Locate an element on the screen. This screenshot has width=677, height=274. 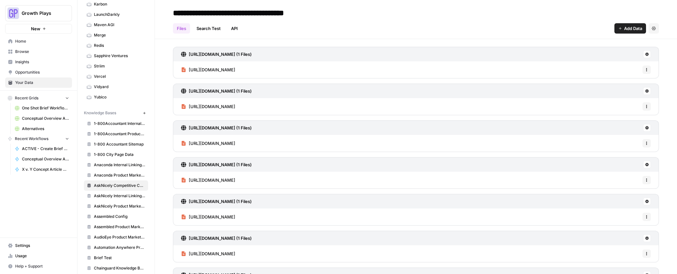
span: 1-800 City Page Data is located at coordinates (119, 155).